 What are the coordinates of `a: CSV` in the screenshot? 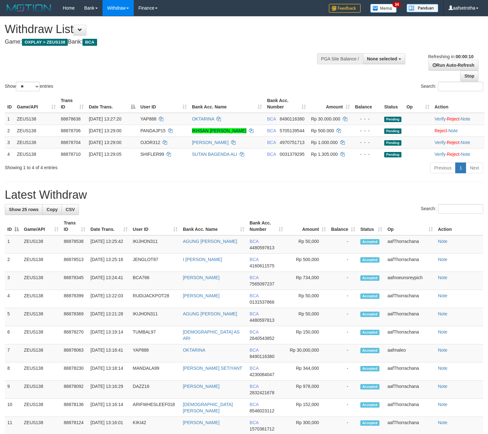 It's located at (70, 210).